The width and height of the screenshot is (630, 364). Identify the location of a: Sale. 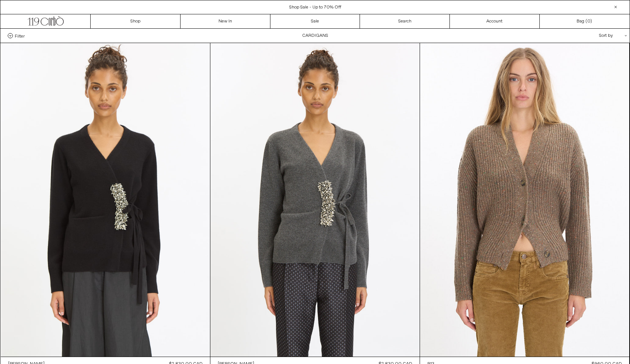
(315, 21).